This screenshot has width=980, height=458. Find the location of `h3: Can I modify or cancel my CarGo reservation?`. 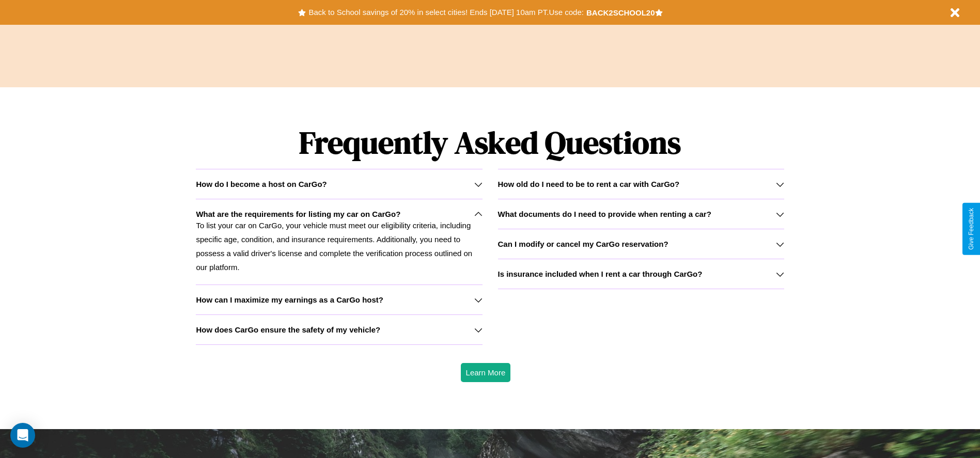

h3: Can I modify or cancel my CarGo reservation? is located at coordinates (583, 243).